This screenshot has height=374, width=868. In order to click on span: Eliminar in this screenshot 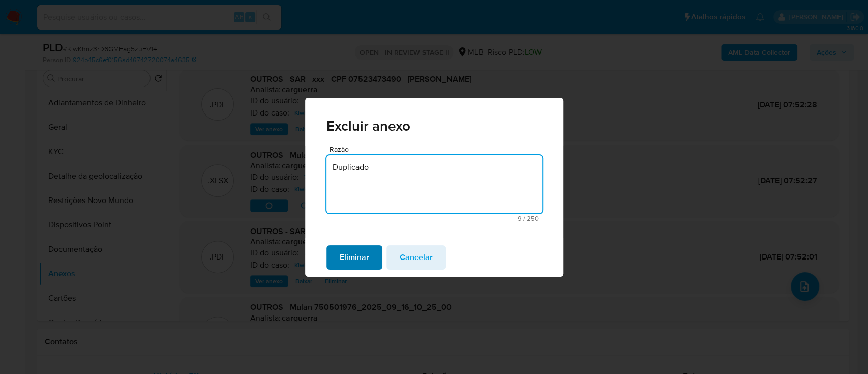, I will do `click(355, 258)`.